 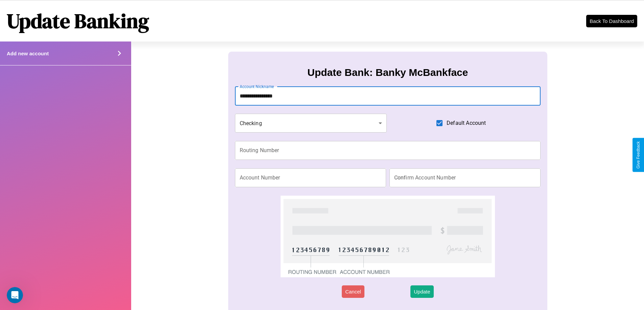 What do you see at coordinates (257, 86) in the screenshot?
I see `label: Account Nickname` at bounding box center [257, 86].